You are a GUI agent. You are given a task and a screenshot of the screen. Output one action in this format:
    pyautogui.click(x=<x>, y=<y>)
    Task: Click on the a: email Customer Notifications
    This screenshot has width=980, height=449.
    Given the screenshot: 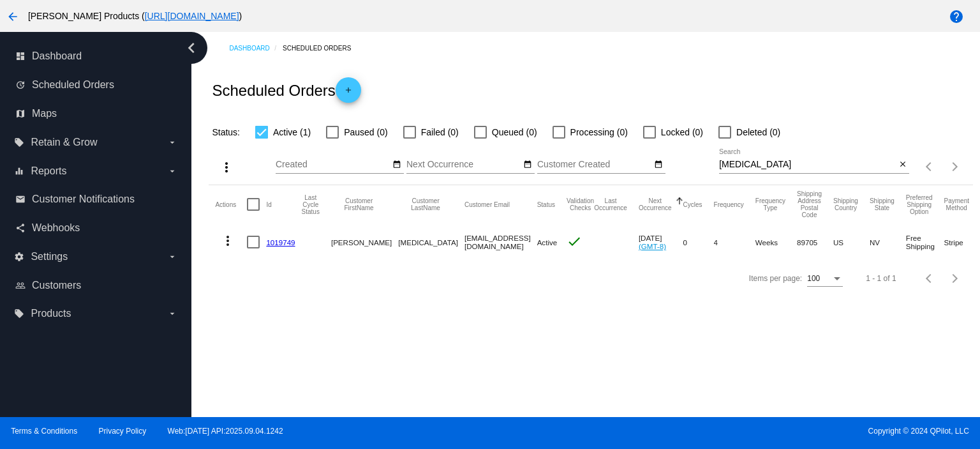 What is the action you would take?
    pyautogui.click(x=97, y=200)
    